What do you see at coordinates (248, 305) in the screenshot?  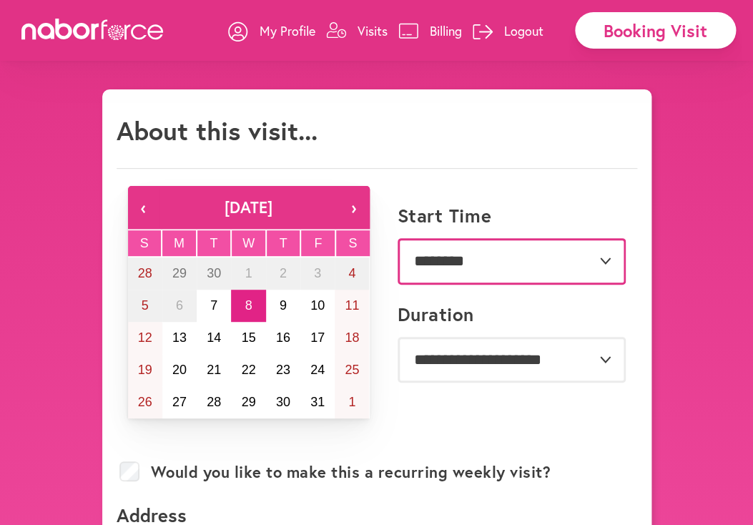 I see `abbr: October 8, 2025` at bounding box center [248, 305].